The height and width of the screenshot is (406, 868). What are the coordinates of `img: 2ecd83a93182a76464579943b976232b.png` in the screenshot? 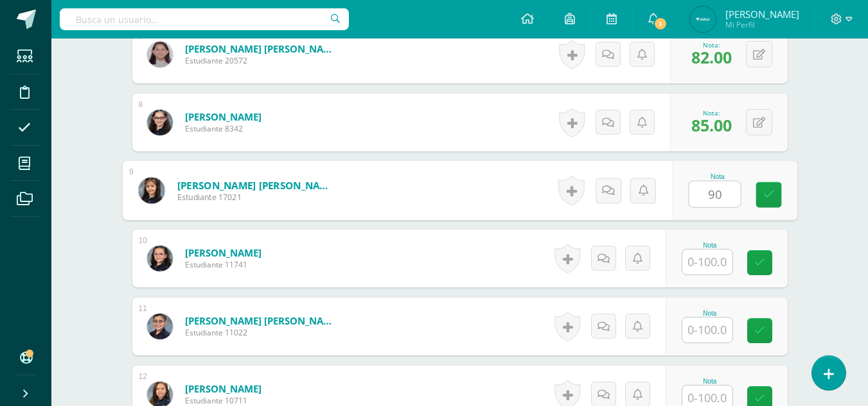 It's located at (160, 258).